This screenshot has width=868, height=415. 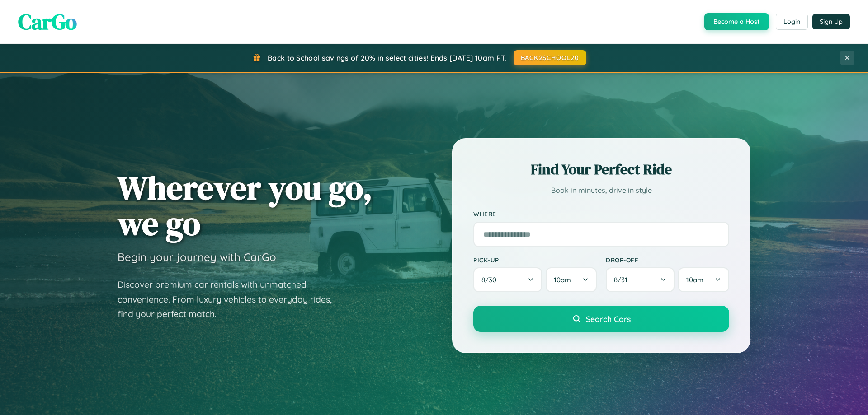 What do you see at coordinates (535, 260) in the screenshot?
I see `label: Pick-up` at bounding box center [535, 260].